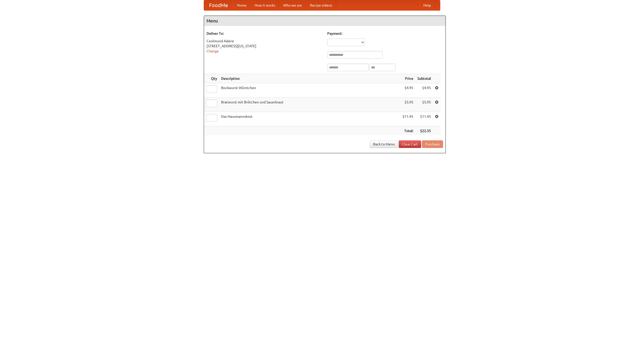  Describe the element at coordinates (408, 78) in the screenshot. I see `th: Price` at that location.